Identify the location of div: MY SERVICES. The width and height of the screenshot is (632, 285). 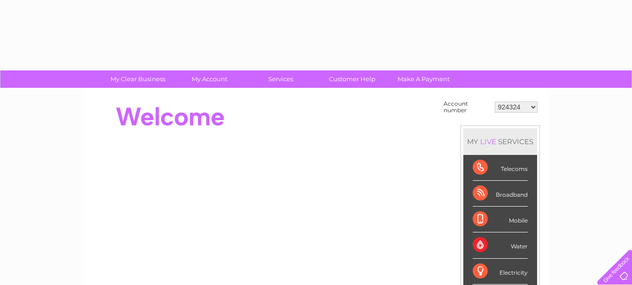
(500, 142).